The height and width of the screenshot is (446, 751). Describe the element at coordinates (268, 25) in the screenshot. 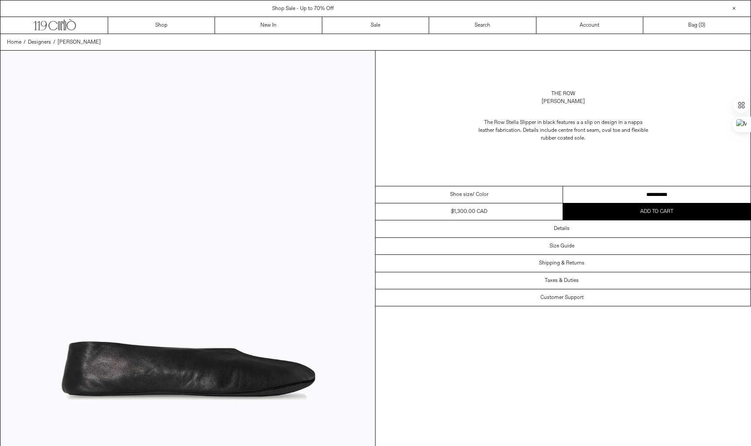

I see `a: New In` at that location.